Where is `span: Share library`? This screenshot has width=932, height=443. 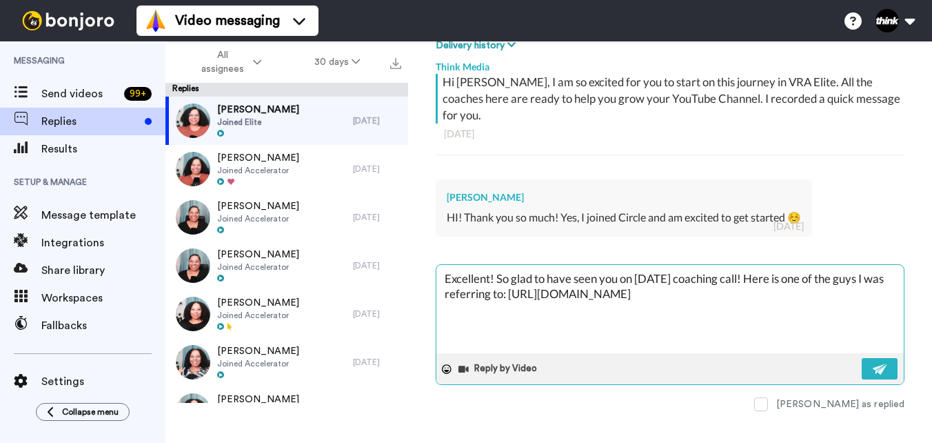
span: Share library is located at coordinates (103, 270).